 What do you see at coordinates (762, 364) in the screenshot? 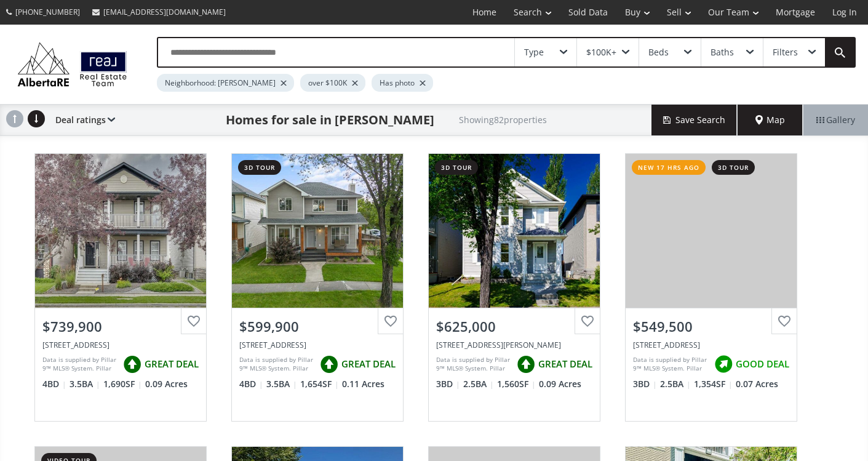
I see `span: GOOD DEAL` at bounding box center [762, 364].